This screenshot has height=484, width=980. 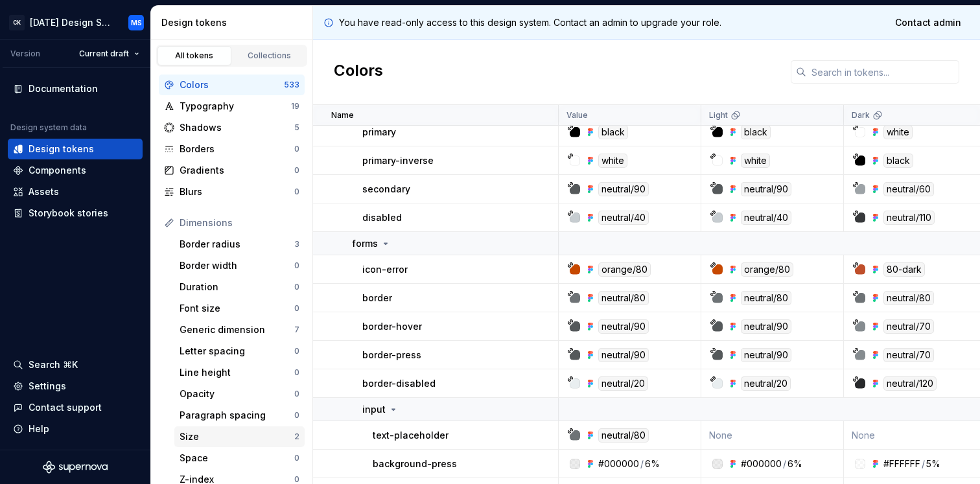 I want to click on p: primary, so click(x=379, y=133).